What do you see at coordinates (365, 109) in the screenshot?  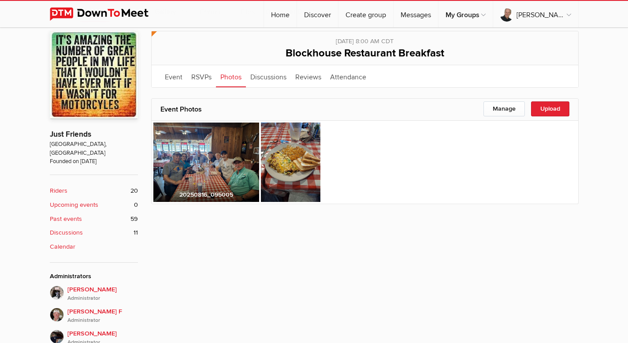 I see `h2: Event Photos` at bounding box center [365, 109].